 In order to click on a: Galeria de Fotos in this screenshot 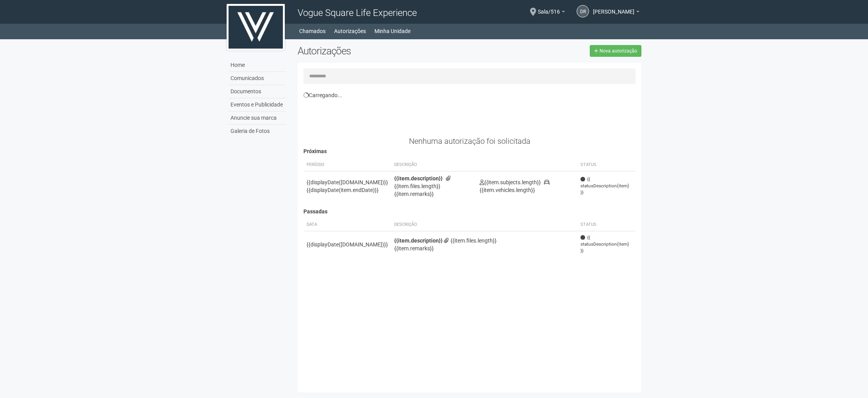, I will do `click(258, 130)`.